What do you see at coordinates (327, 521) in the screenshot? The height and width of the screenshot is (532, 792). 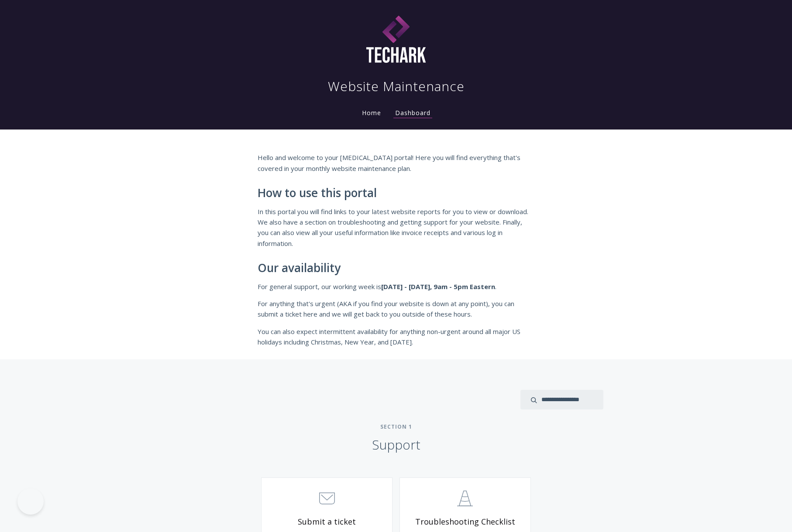 I see `span: Submit a ticket` at bounding box center [327, 521].